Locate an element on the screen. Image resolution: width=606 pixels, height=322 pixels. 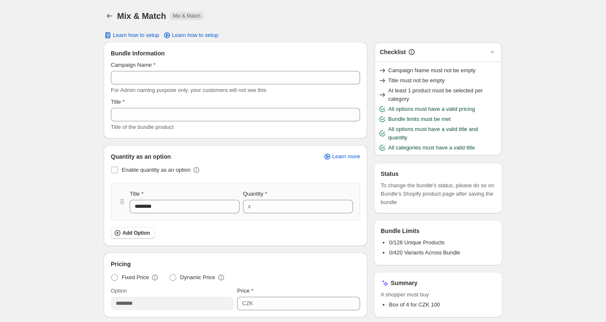
span: Enable quantity as an option is located at coordinates (156, 170).